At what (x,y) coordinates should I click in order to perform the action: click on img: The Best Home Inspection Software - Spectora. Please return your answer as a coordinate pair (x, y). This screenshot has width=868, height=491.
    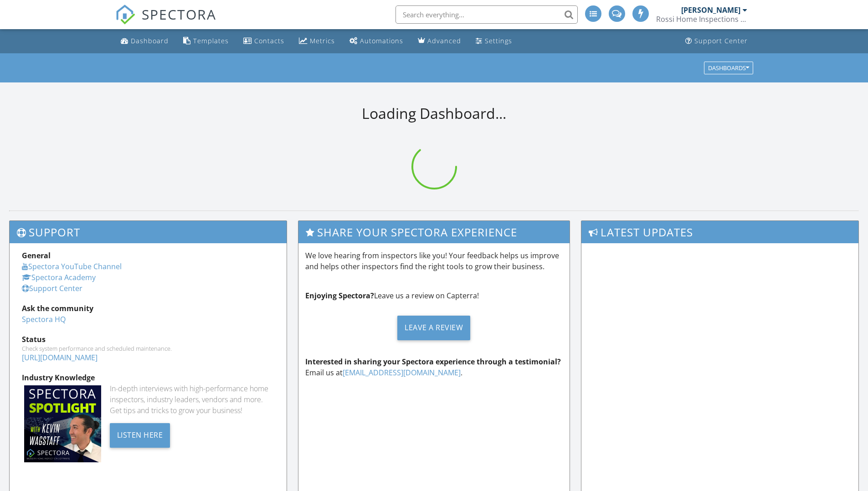
    Looking at the image, I should click on (125, 15).